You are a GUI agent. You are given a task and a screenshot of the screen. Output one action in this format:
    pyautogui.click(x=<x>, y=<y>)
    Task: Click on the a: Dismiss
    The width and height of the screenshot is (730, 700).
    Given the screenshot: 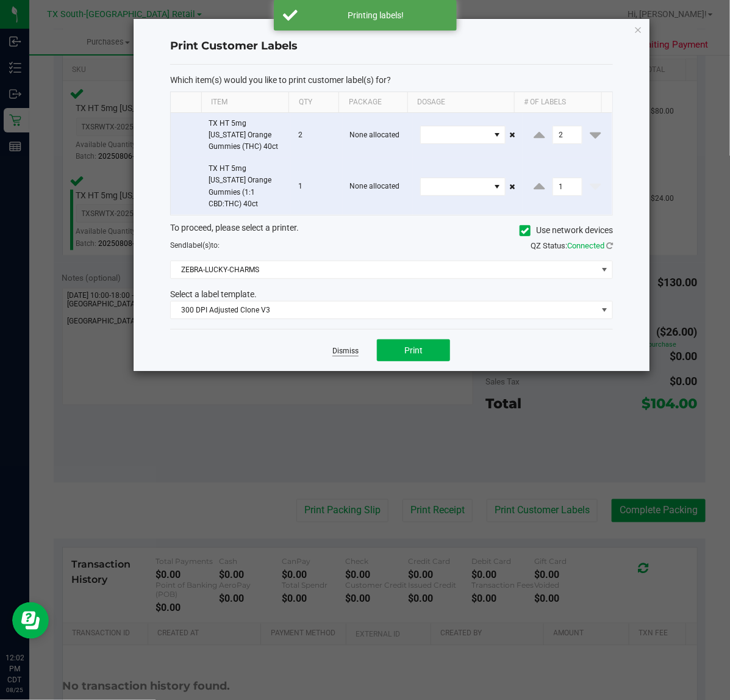 What is the action you would take?
    pyautogui.click(x=345, y=351)
    